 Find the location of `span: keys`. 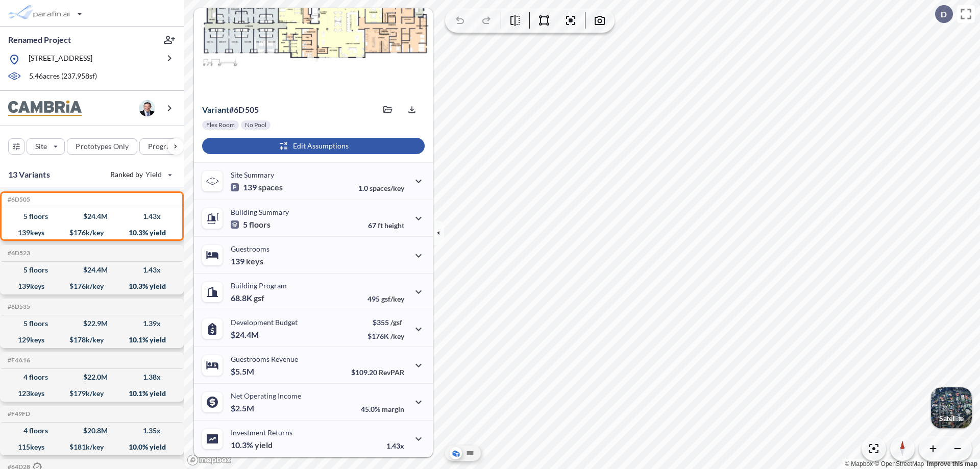

span: keys is located at coordinates (254, 261).